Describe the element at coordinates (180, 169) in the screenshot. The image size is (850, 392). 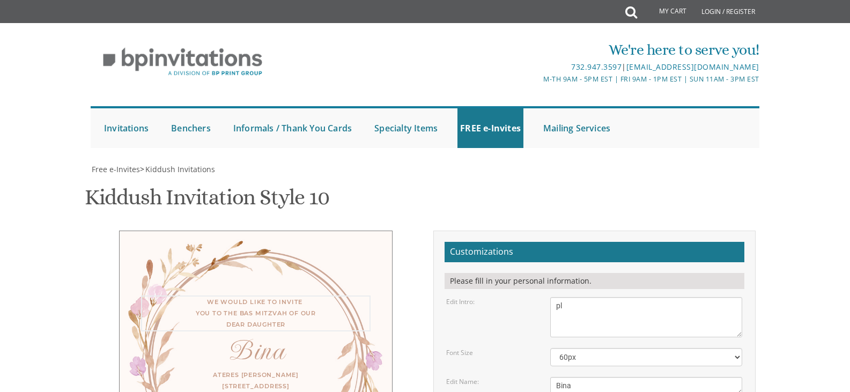
I see `a: Kiddush Invitations` at that location.